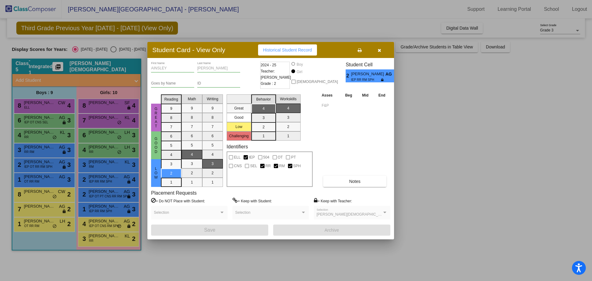 This screenshot has height=281, width=592. Describe the element at coordinates (299, 72) in the screenshot. I see `div: Girl` at that location.